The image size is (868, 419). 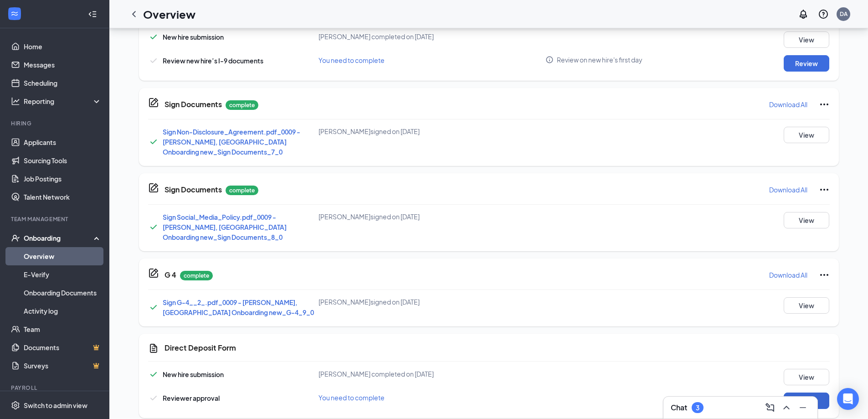 I want to click on h5: Direct Deposit Form, so click(x=200, y=348).